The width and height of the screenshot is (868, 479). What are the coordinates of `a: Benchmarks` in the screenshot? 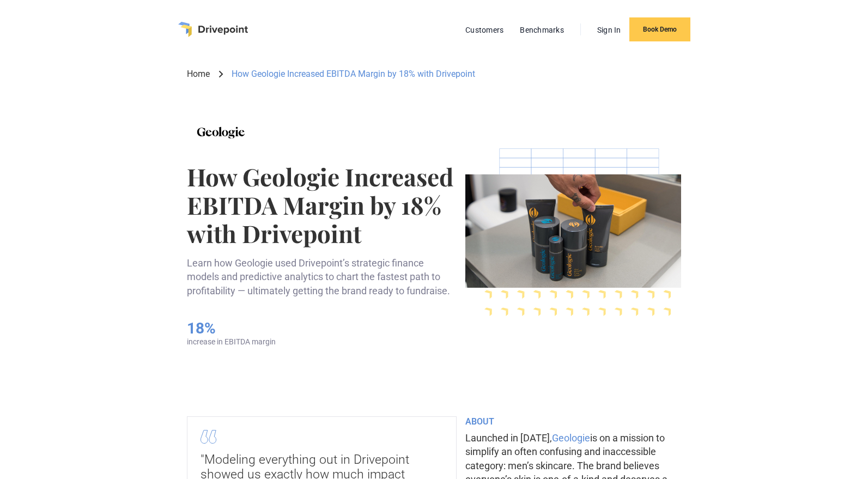 It's located at (542, 30).